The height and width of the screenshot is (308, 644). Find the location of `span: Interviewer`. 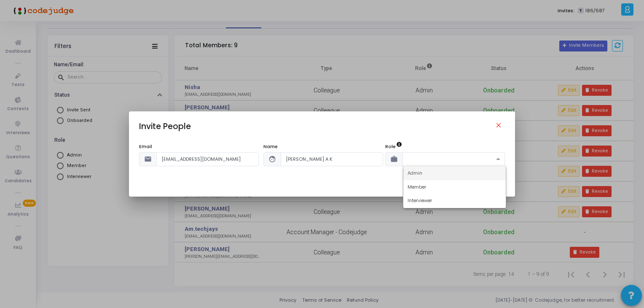

span: Interviewer is located at coordinates (420, 200).